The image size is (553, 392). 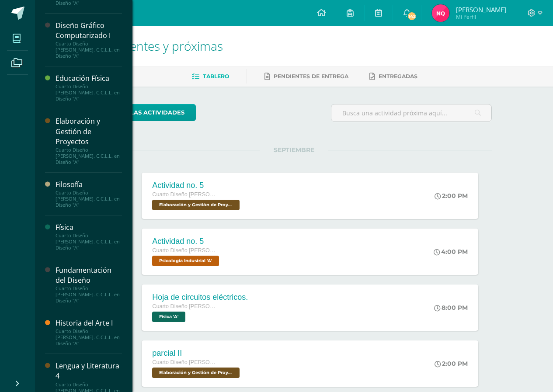 What do you see at coordinates (306, 77) in the screenshot?
I see `a: Pendientes de entrega` at bounding box center [306, 77].